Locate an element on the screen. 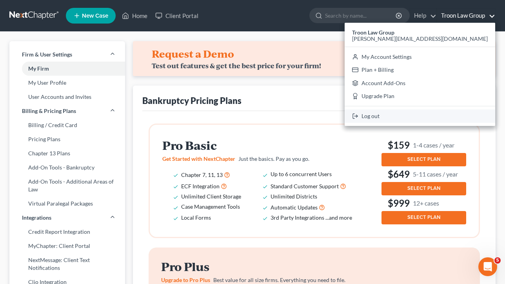  h3: $999 is located at coordinates (424, 203).